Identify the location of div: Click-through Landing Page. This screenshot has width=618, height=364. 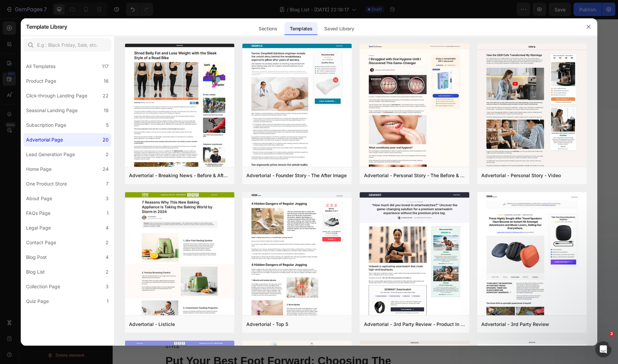
(57, 96).